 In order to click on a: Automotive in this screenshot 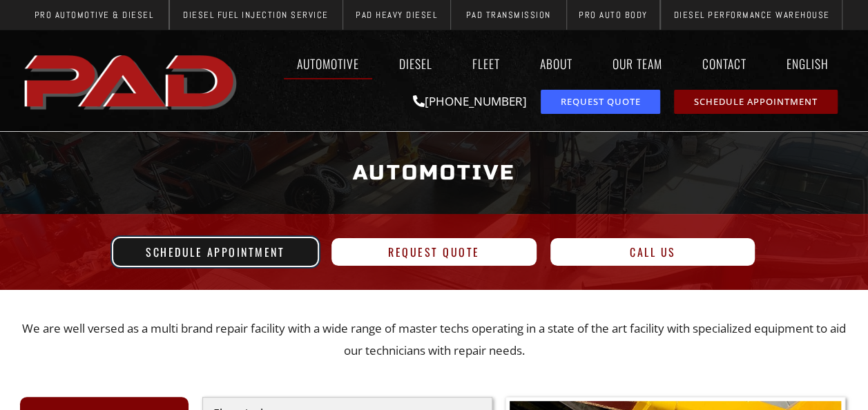, I will do `click(328, 63)`.